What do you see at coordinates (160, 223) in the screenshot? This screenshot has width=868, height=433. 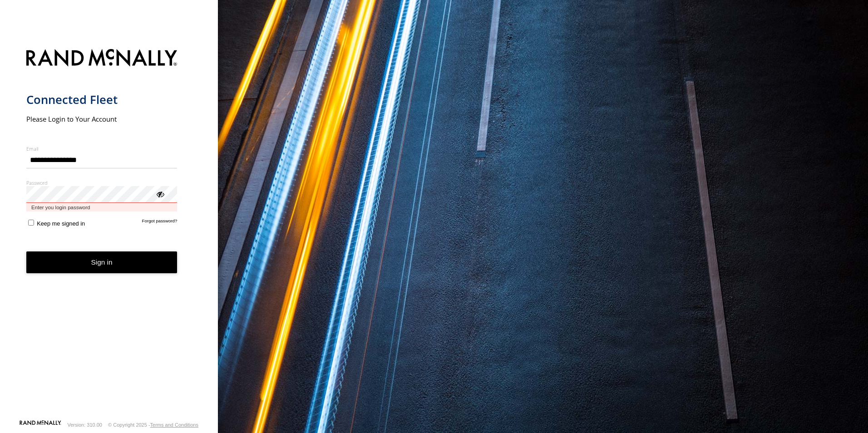 I see `a: Forgot password?` at bounding box center [160, 223].